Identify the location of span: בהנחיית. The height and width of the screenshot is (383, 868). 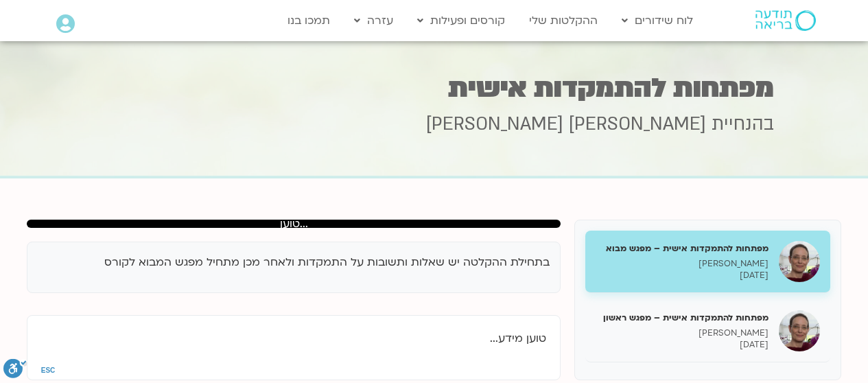
(742, 124).